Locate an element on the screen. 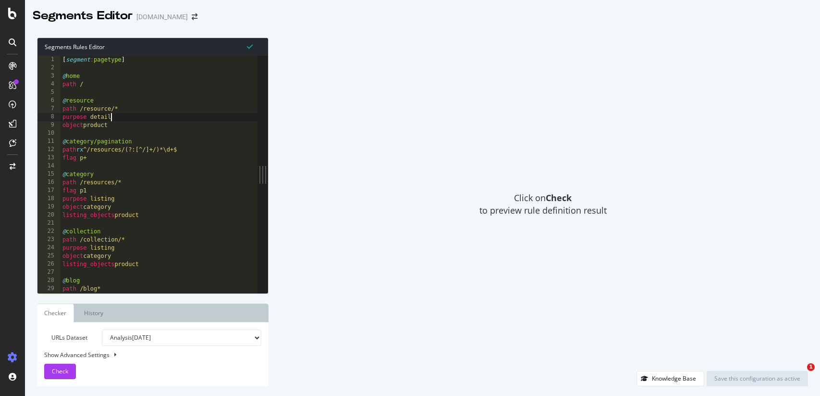  div: 5 is located at coordinates (49, 92).